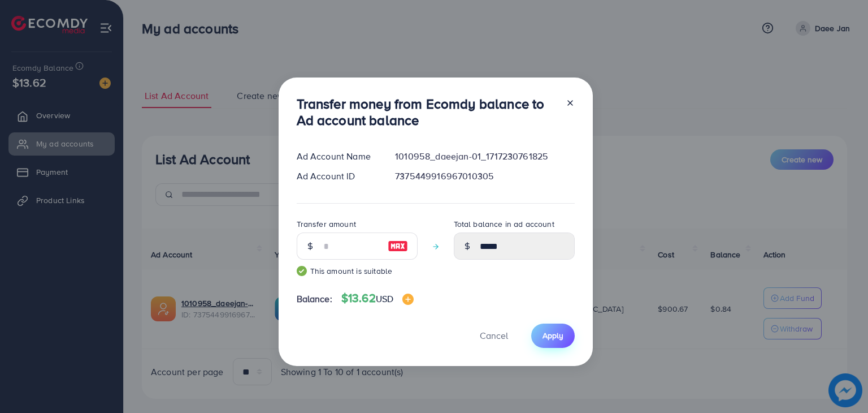  What do you see at coordinates (314, 298) in the screenshot?
I see `span: Balance:` at bounding box center [314, 298].